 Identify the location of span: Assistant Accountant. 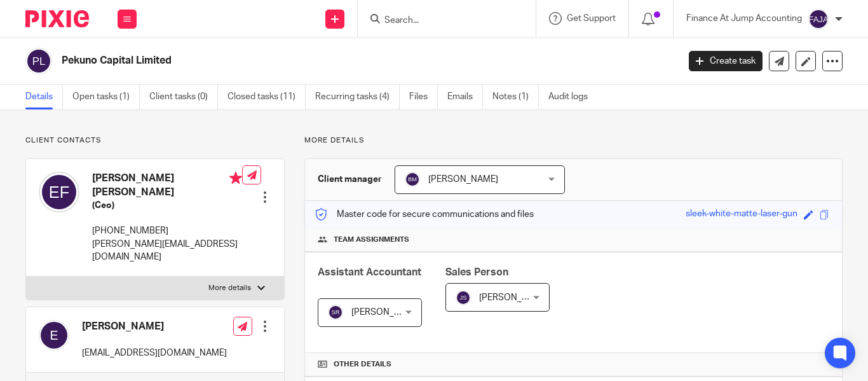
(369, 272).